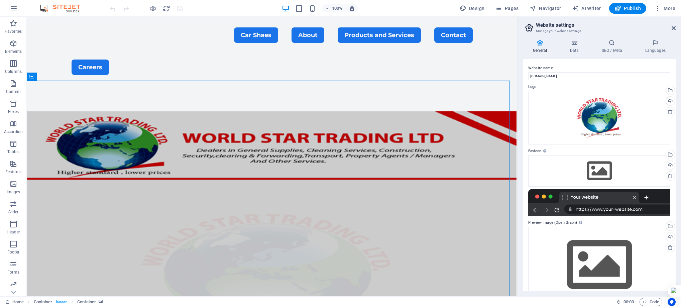 The image size is (681, 307). Describe the element at coordinates (13, 72) in the screenshot. I see `p: Columns` at that location.